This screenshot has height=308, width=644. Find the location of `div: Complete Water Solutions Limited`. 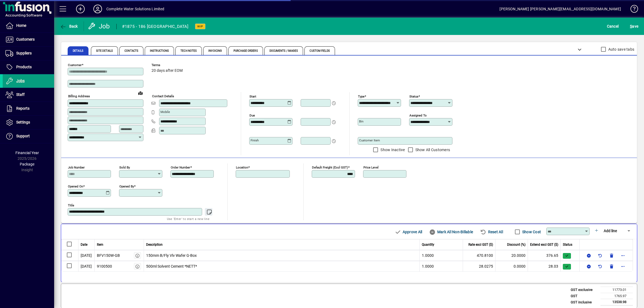

div: Complete Water Solutions Limited is located at coordinates (135, 9).